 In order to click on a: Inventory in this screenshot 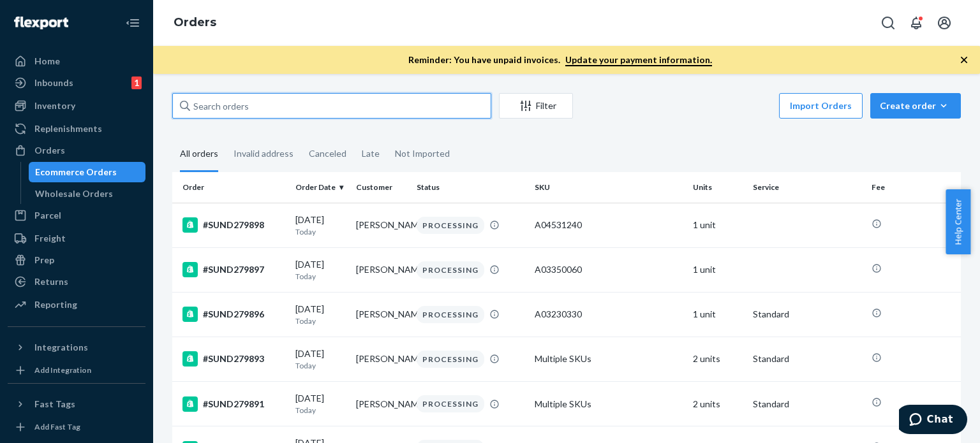, I will do `click(77, 106)`.